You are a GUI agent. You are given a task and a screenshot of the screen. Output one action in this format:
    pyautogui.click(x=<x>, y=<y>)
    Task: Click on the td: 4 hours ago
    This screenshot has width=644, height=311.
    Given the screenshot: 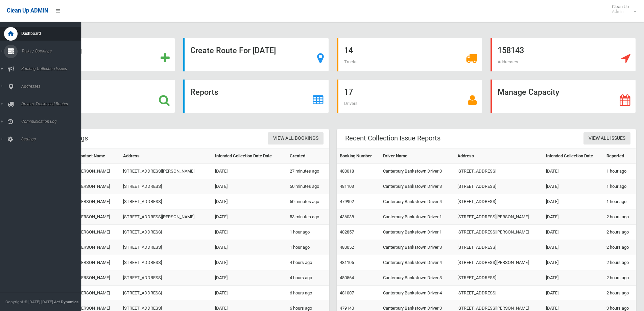 What is the action you would take?
    pyautogui.click(x=308, y=263)
    